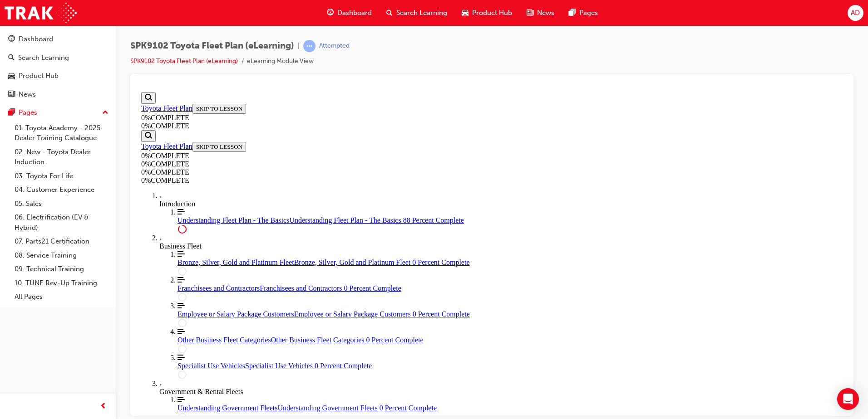  What do you see at coordinates (372, 274) in the screenshot?
I see `a: Specialist Use Vehicles 0 Percent Complete` at bounding box center [372, 274].